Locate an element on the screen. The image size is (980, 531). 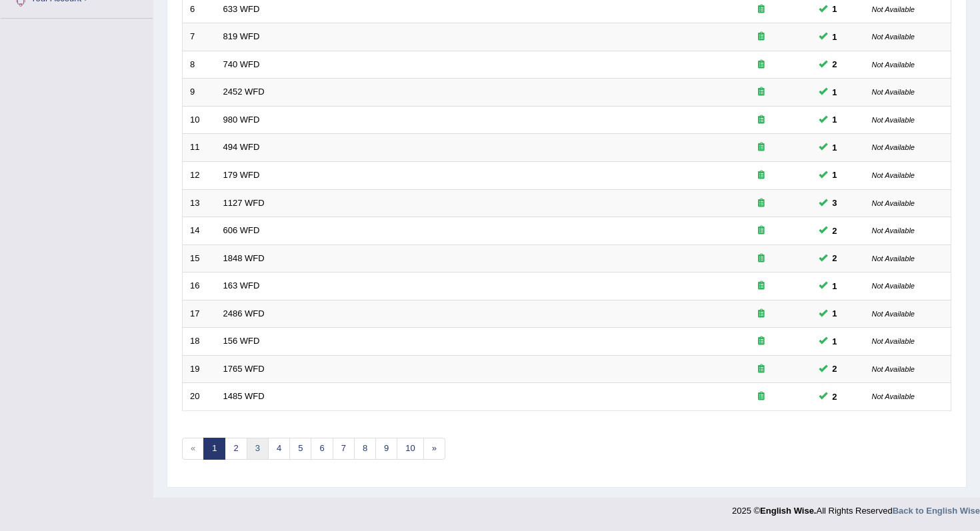
div: 2025 © All Rights Reserved is located at coordinates (857, 507).